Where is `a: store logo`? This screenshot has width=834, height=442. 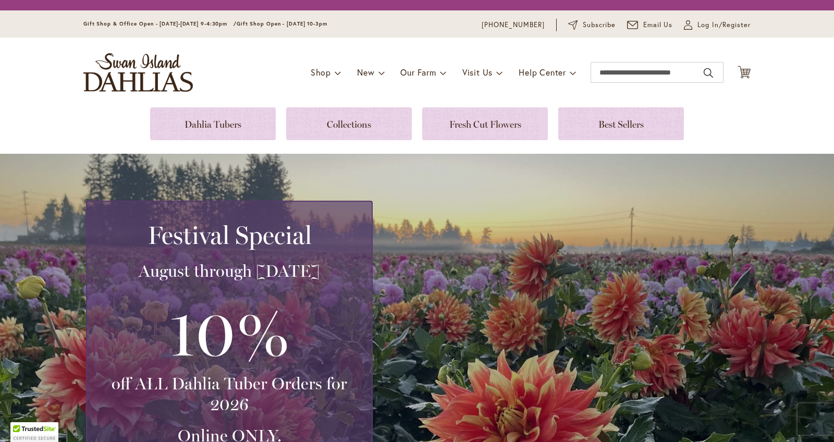 a: store logo is located at coordinates (138, 72).